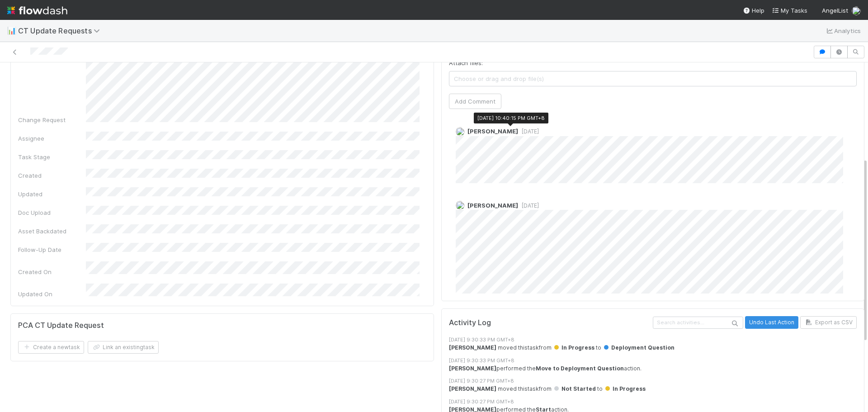 This screenshot has height=412, width=868. What do you see at coordinates (51, 347) in the screenshot?
I see `button: Create a newtask` at bounding box center [51, 347].